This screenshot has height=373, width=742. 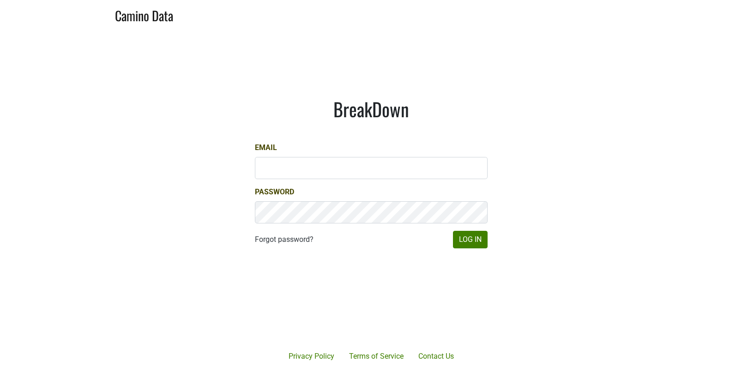 I want to click on a: Privacy Policy, so click(x=311, y=356).